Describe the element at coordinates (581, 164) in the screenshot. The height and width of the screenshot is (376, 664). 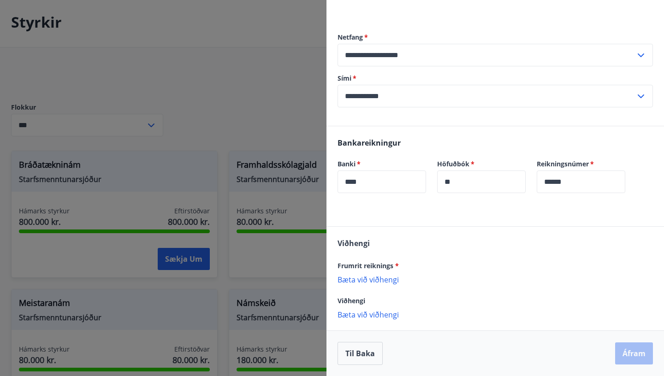
I see `label: Reikningsnúmer` at that location.